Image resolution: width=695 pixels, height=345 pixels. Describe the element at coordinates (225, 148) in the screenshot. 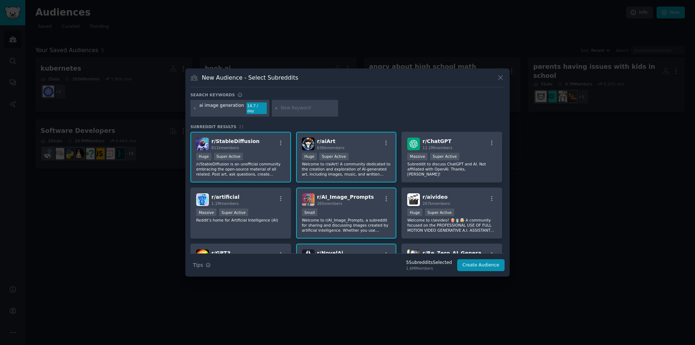

I see `span: 811k members` at that location.